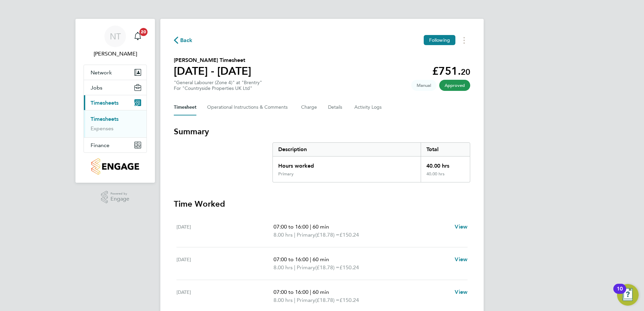 The image size is (644, 311). What do you see at coordinates (346, 164) in the screenshot?
I see `div: Hours worked` at bounding box center [346, 164].